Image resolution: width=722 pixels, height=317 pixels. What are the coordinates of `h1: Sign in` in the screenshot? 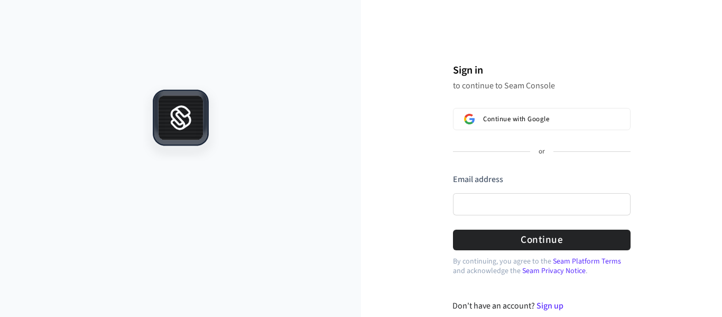 It's located at (542, 70).